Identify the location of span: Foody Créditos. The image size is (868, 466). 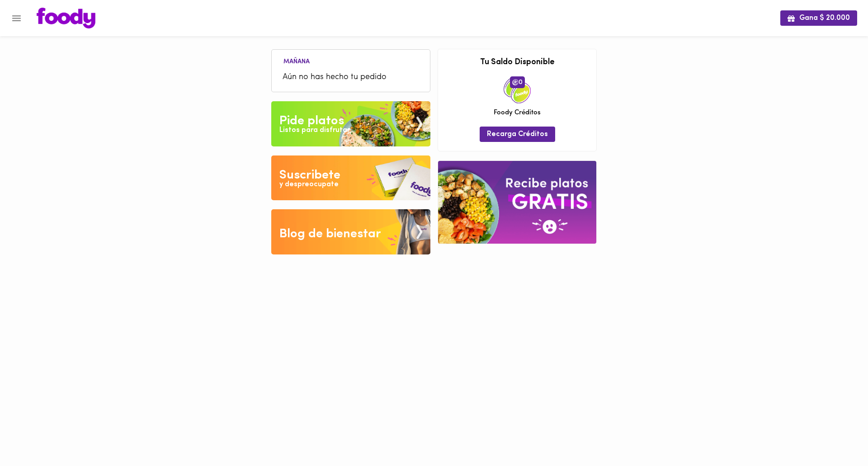
(517, 112).